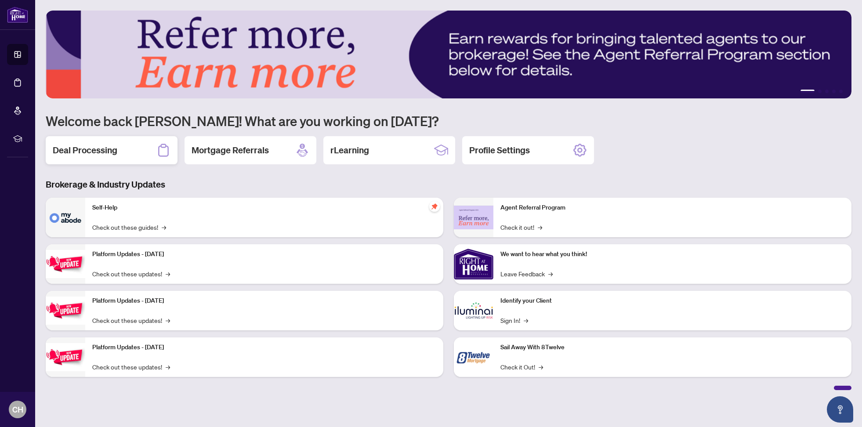  Describe the element at coordinates (18, 410) in the screenshot. I see `span: CH` at that location.